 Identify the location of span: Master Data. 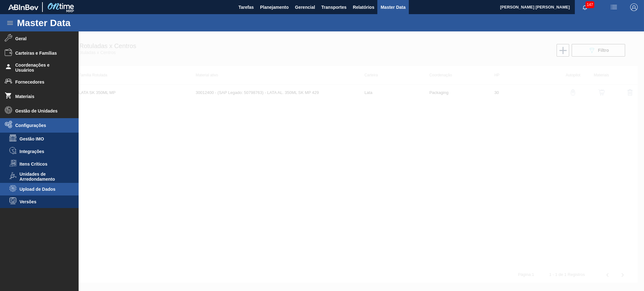
(393, 8).